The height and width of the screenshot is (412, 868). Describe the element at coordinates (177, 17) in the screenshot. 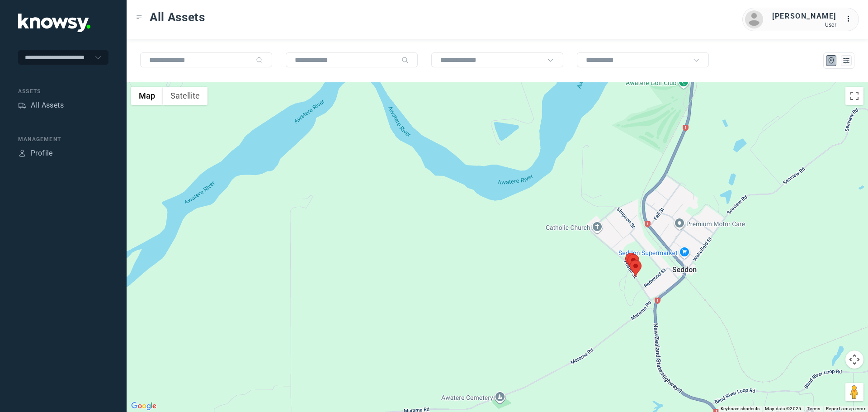

I see `span: All Assets` at that location.